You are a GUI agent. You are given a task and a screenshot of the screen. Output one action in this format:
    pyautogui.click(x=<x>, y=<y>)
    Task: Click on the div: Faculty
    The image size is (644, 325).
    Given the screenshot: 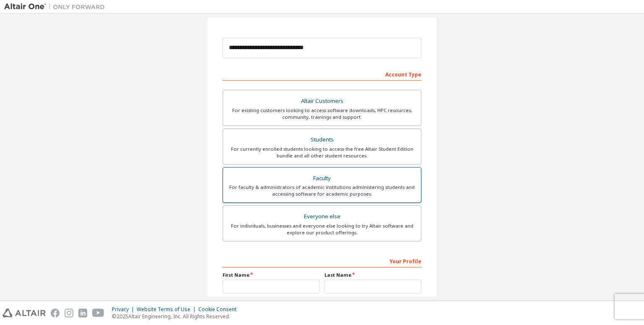 What is the action you would take?
    pyautogui.click(x=322, y=178)
    